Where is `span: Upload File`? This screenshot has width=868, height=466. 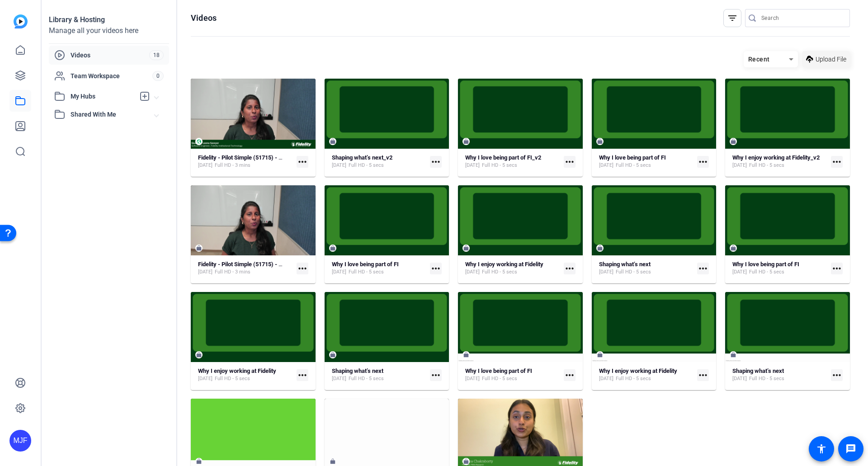 span: Upload File is located at coordinates (831, 59).